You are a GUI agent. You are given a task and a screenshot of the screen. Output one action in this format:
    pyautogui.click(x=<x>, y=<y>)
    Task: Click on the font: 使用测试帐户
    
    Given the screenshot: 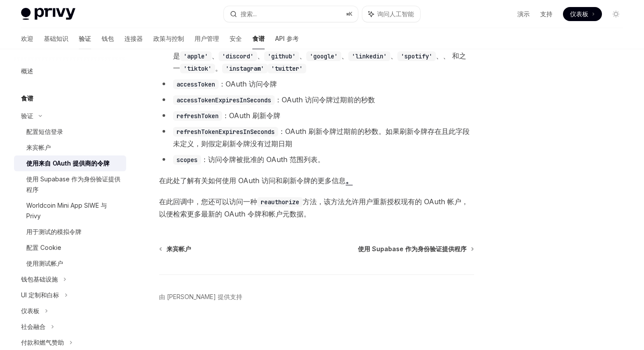 What is the action you would take?
    pyautogui.click(x=45, y=262)
    